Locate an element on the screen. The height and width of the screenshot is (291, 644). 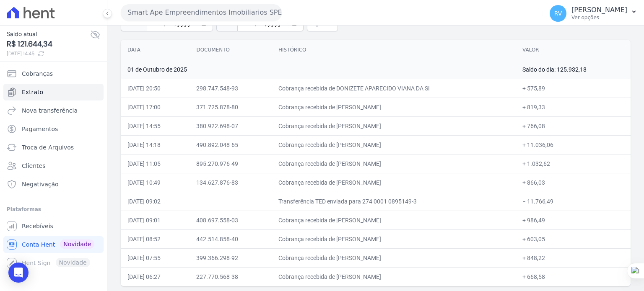
td: + 986,49 is located at coordinates (573, 220).